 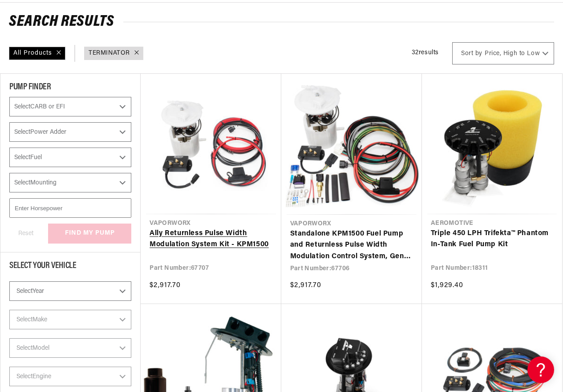 What do you see at coordinates (71, 267) in the screenshot?
I see `div: Select Your Vehicle` at bounding box center [71, 267].